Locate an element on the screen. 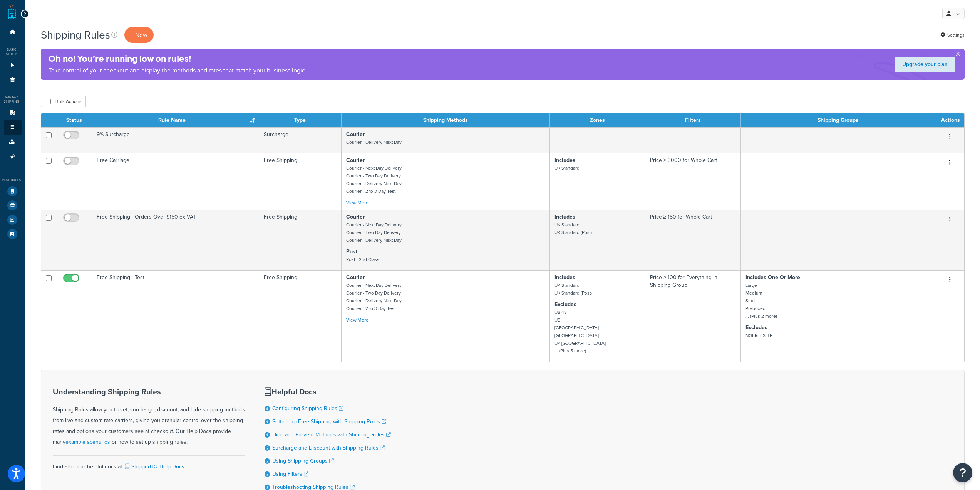 Image resolution: width=980 pixels, height=490 pixels. td: Free Carriage is located at coordinates (176, 181).